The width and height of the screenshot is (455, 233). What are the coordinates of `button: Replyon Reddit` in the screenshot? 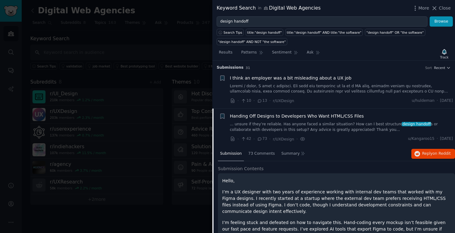 It's located at (433, 154).